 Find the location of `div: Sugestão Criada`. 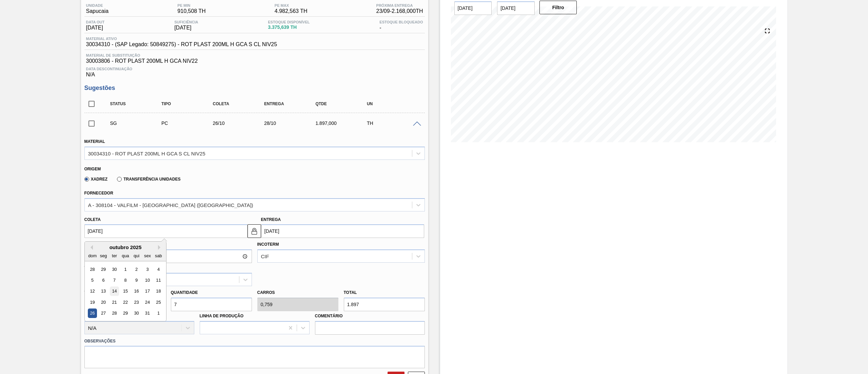

div: Sugestão Criada is located at coordinates (138, 123).